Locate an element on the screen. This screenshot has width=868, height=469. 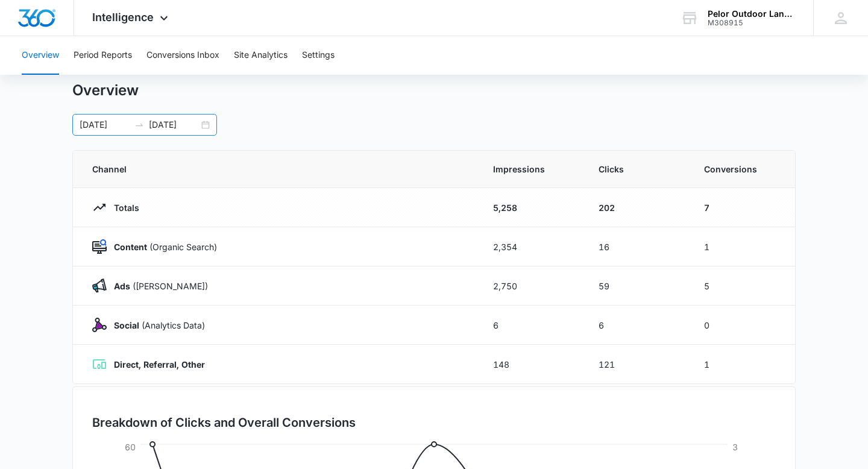
td: 5 is located at coordinates (742, 286).